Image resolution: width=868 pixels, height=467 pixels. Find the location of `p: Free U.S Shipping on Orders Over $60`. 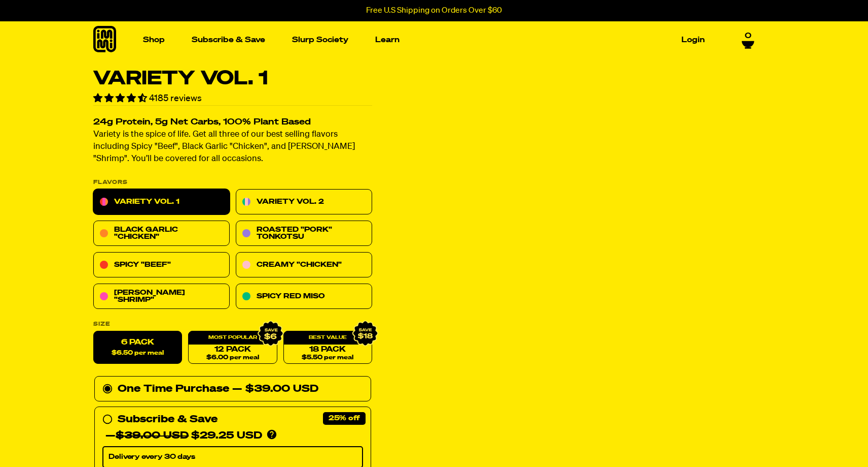

p: Free U.S Shipping on Orders Over $60 is located at coordinates (434, 11).